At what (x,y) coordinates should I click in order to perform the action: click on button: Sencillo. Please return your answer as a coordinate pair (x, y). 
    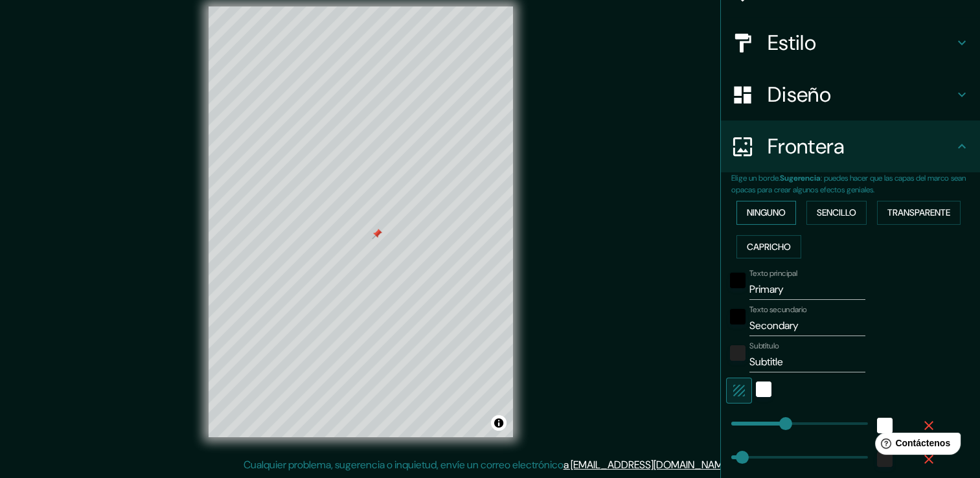
    Looking at the image, I should click on (836, 213).